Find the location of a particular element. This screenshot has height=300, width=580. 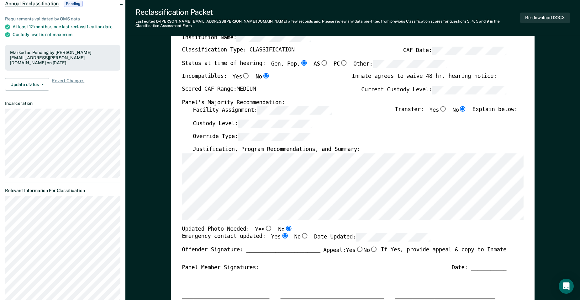

label: Override Type: is located at coordinates (252, 137).